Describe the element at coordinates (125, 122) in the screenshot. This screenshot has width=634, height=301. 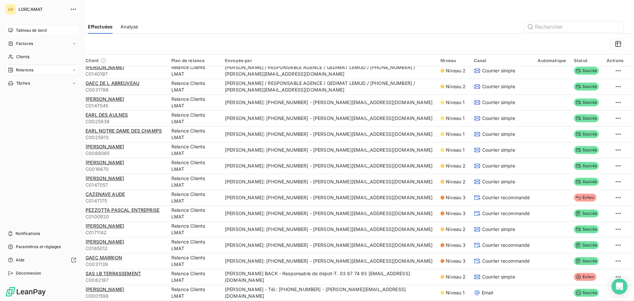
I see `span: C0025838` at that location.